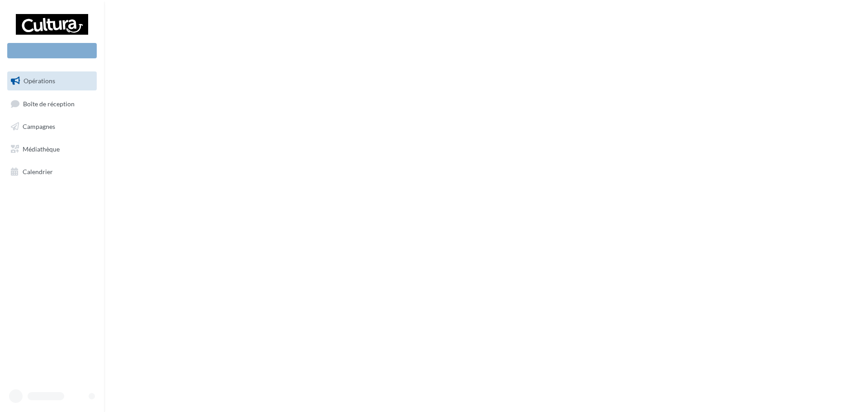 The image size is (868, 412). I want to click on span: Médiathèque, so click(41, 149).